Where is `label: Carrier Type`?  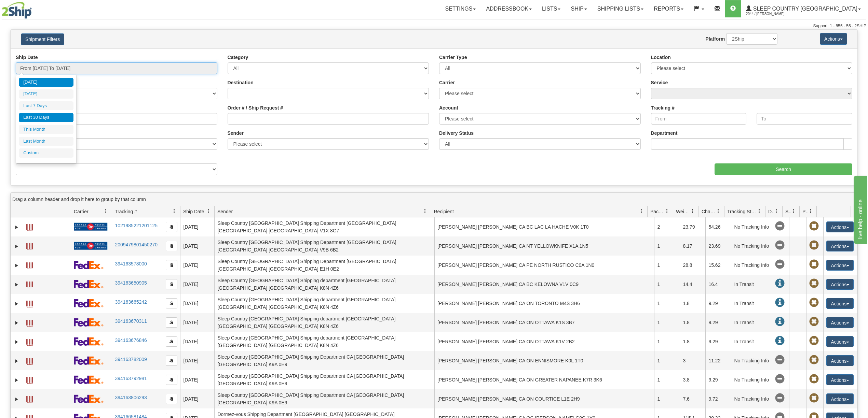
label: Carrier Type is located at coordinates (453, 57).